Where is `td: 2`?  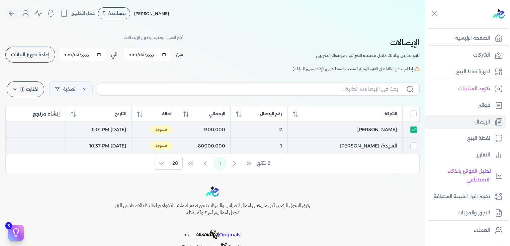 td: 2 is located at coordinates (259, 129).